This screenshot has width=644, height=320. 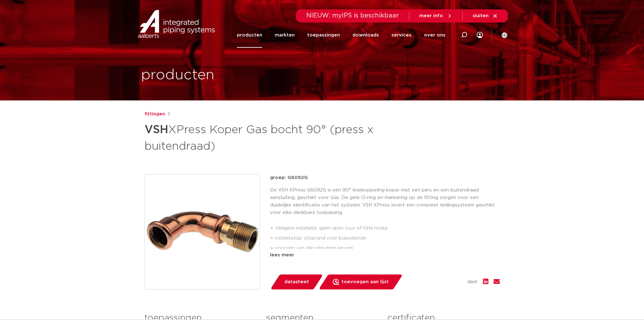 I want to click on h1: producten, so click(x=177, y=75).